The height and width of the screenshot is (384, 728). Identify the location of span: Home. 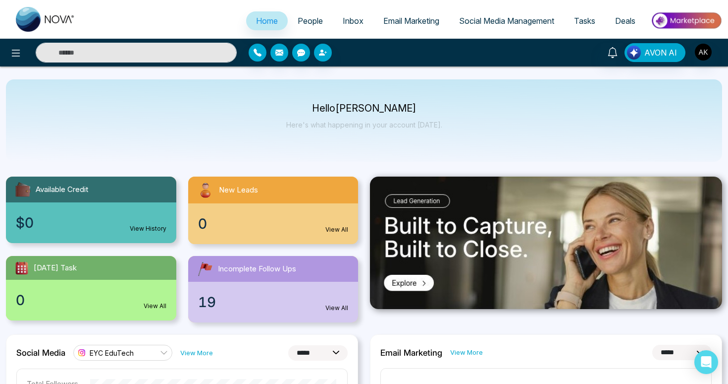
(267, 21).